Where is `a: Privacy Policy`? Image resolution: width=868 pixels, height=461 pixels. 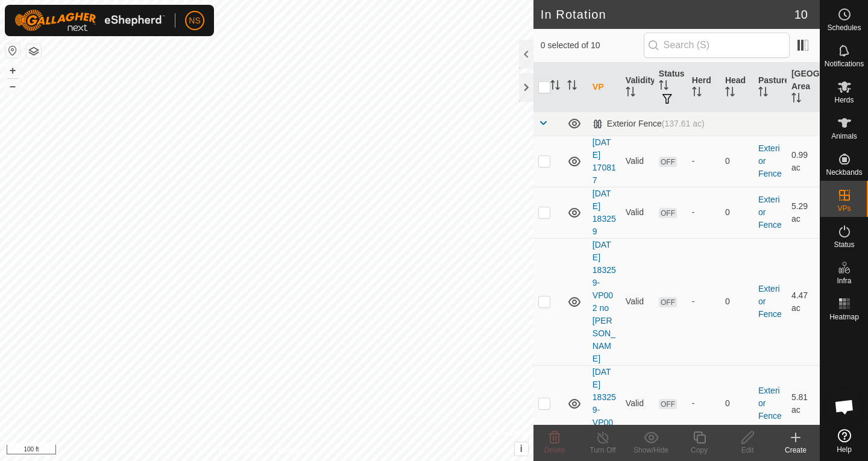
a: Privacy Policy is located at coordinates (241, 450).